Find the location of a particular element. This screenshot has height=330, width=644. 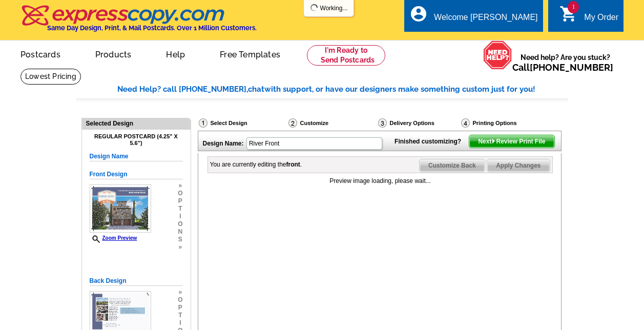

span: Next Review Print File is located at coordinates (511, 141).